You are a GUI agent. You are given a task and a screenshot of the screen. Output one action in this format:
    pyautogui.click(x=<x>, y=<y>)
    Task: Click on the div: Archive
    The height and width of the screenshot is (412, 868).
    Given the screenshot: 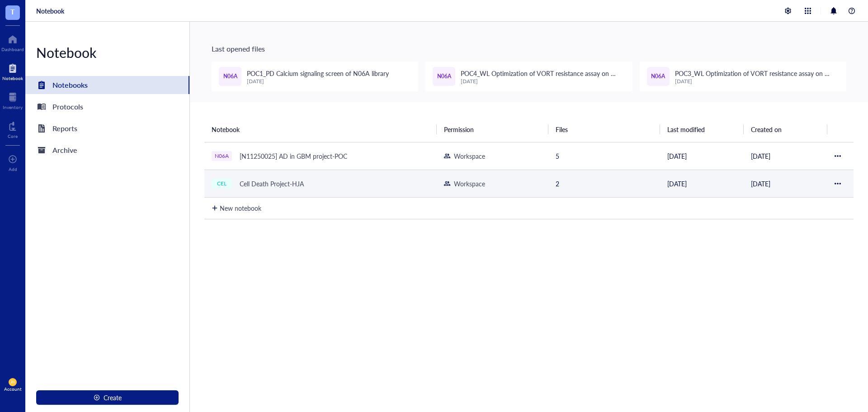 What is the action you would take?
    pyautogui.click(x=64, y=150)
    